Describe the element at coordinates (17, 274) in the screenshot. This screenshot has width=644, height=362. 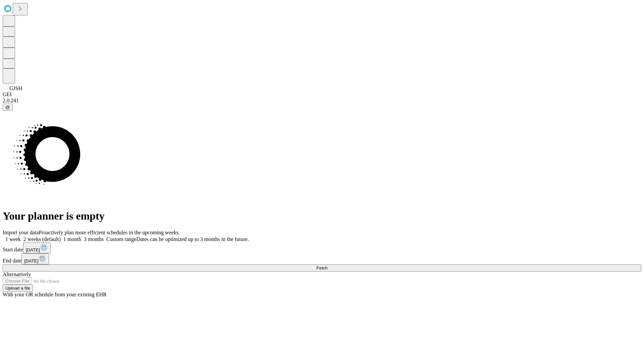
I see `span: Alternatively` at that location.